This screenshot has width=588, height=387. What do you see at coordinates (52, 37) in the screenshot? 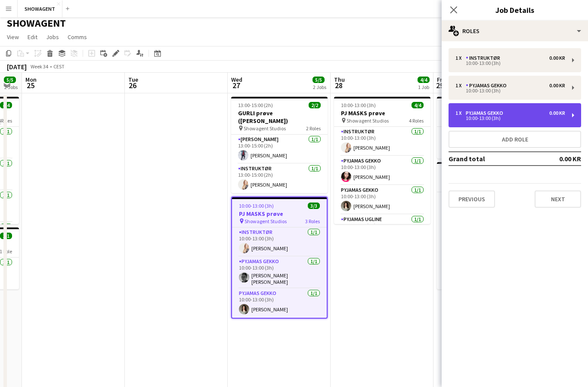
I see `span: Jobs` at bounding box center [52, 37].